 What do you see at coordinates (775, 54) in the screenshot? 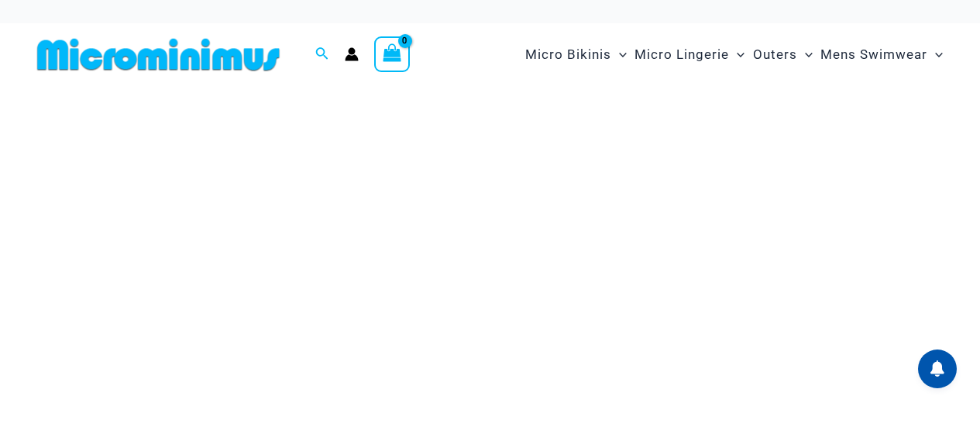
I see `span: Outers` at bounding box center [775, 54].